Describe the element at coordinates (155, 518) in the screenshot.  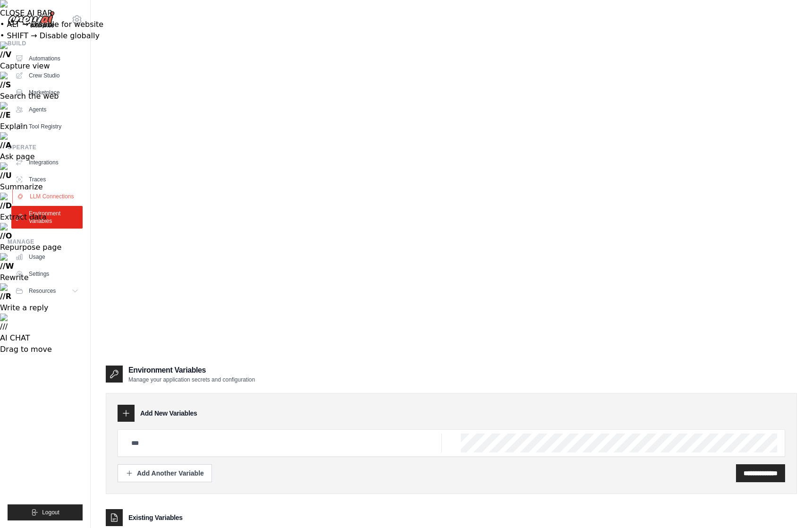
I see `h3: Existing Variables` at that location.